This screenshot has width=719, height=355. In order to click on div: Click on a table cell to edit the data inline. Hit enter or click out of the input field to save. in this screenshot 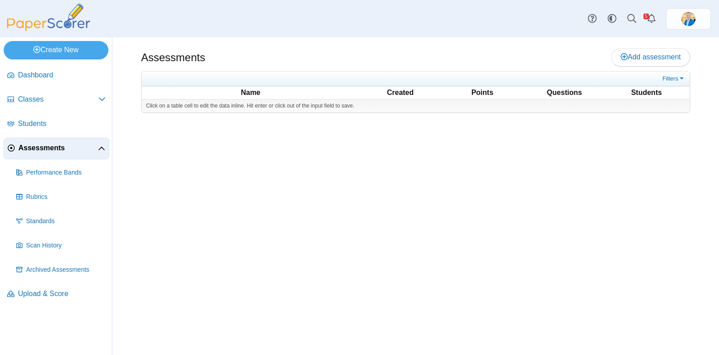, I will do `click(416, 106)`.